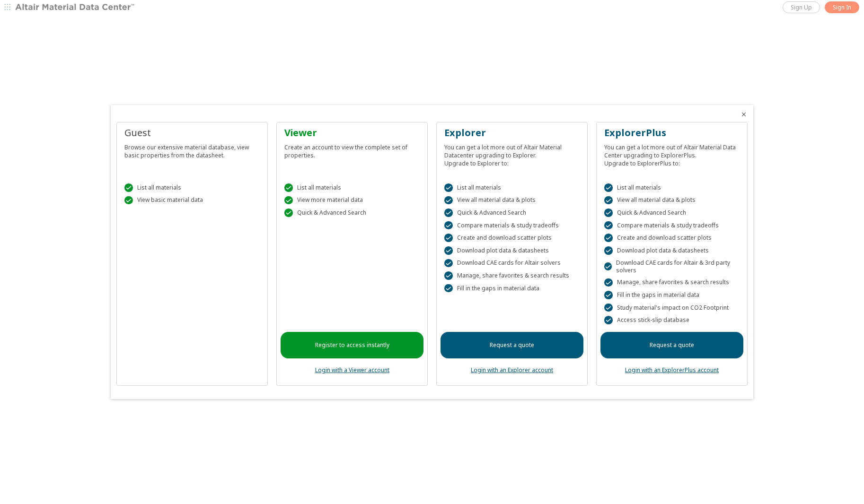  What do you see at coordinates (512, 370) in the screenshot?
I see `a: Login with an Explorer account` at bounding box center [512, 370].